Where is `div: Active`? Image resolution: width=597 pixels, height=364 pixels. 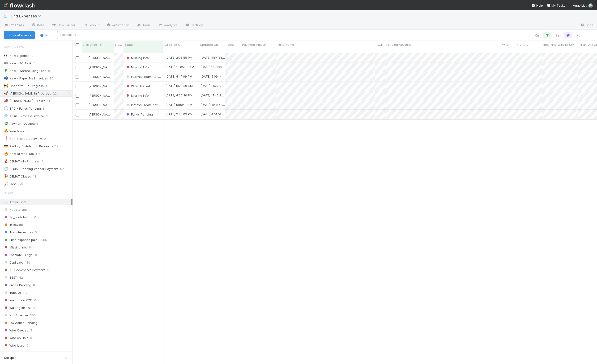 div: Active is located at coordinates (37, 202).